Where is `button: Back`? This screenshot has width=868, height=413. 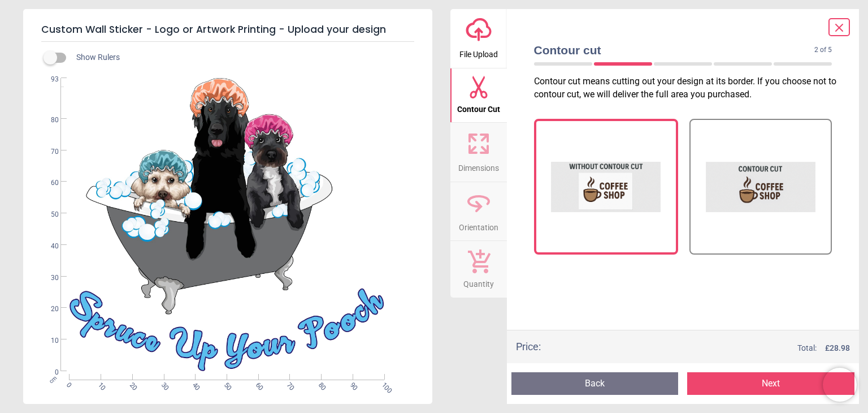 button: Back is located at coordinates (595, 383).